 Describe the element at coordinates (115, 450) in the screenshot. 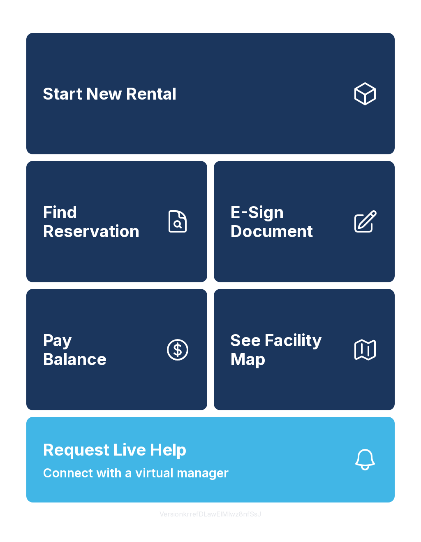

I see `span: Request Live Help` at that location.